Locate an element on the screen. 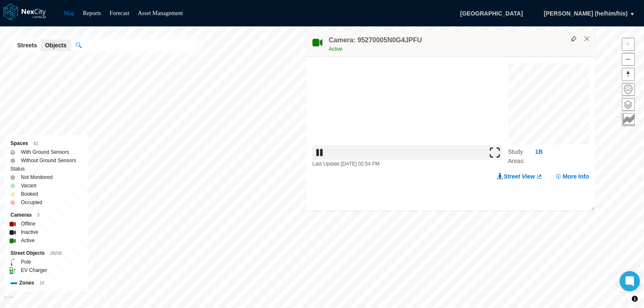  span: More Info is located at coordinates (576, 176).